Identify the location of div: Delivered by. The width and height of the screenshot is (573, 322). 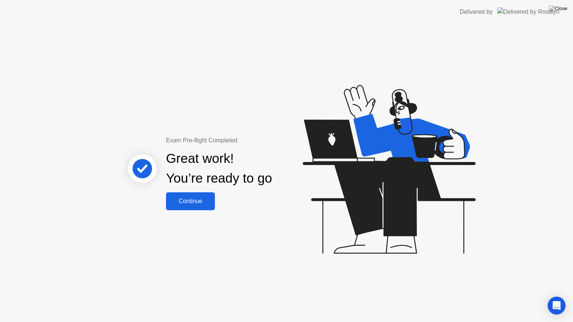
(476, 12).